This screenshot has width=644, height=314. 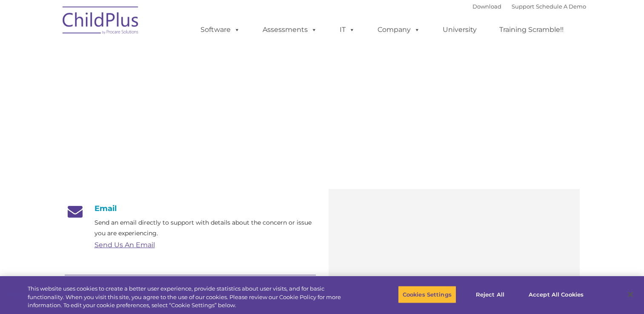 I want to click on button: Reject All, so click(x=490, y=294).